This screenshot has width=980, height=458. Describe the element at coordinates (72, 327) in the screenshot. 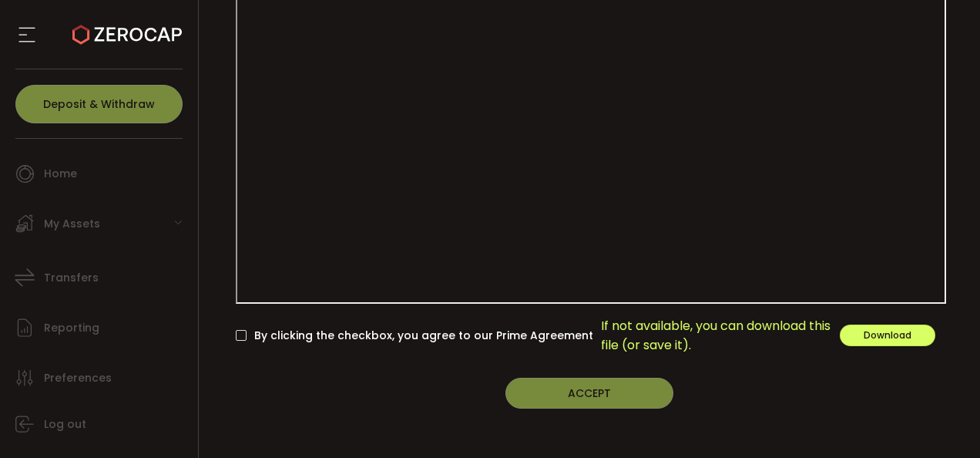

I see `span: Reporting` at that location.